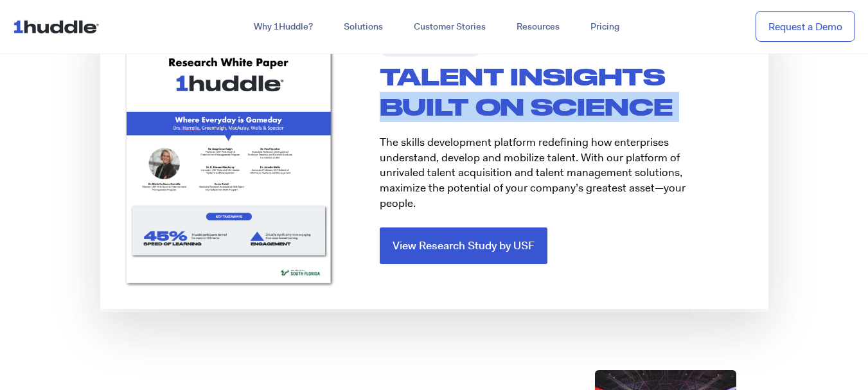 The image size is (868, 390). Describe the element at coordinates (464, 246) in the screenshot. I see `span: View Research Study by USF` at that location.